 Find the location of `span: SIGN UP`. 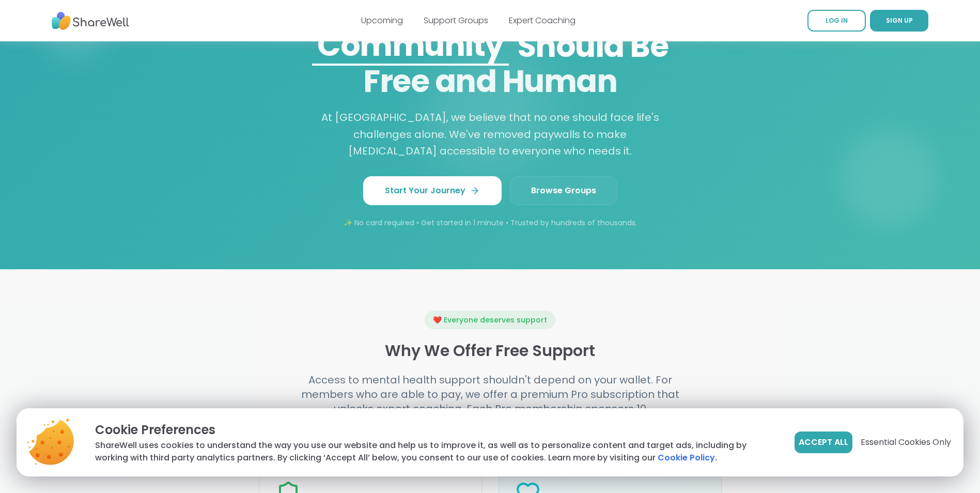

span: SIGN UP is located at coordinates (899, 20).